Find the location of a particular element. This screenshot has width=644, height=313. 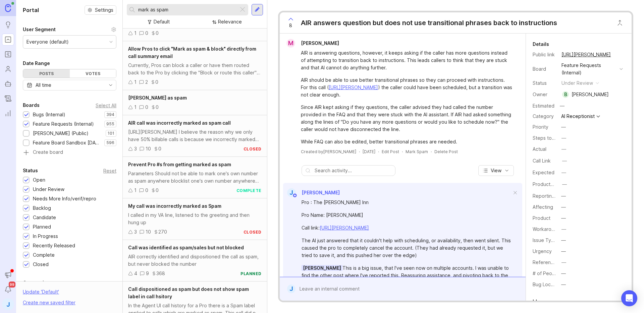

div: Board is located at coordinates (544, 69).